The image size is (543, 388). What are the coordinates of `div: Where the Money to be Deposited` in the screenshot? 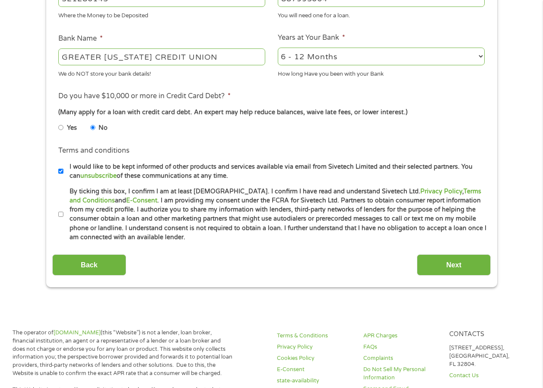 It's located at (162, 14).